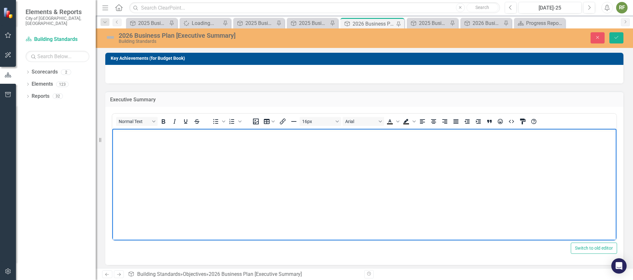 This screenshot has width=633, height=280. I want to click on button: Insert/edit link, so click(283, 121).